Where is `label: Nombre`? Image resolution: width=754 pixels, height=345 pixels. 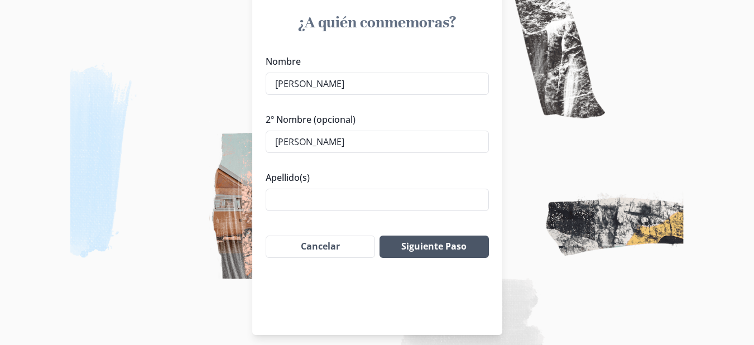
label: Nombre is located at coordinates (374, 61).